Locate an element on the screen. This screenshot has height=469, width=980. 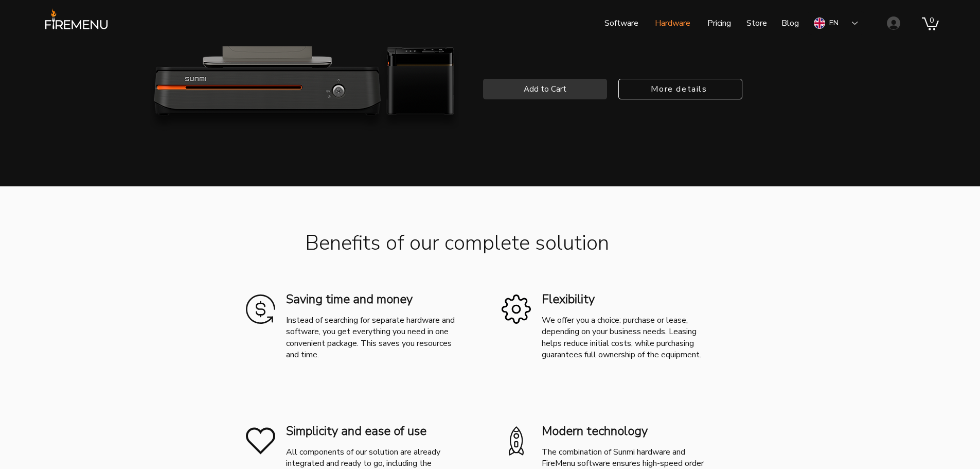
span: Add to Cart is located at coordinates (545, 89).